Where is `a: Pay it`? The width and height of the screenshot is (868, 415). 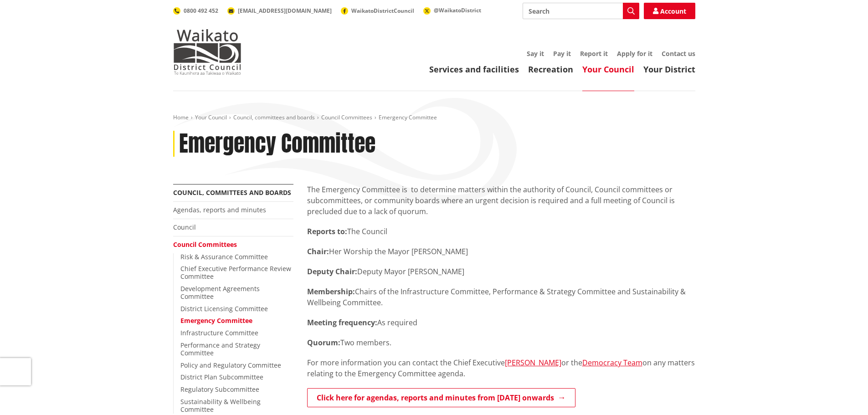
a: Pay it is located at coordinates (562, 53).